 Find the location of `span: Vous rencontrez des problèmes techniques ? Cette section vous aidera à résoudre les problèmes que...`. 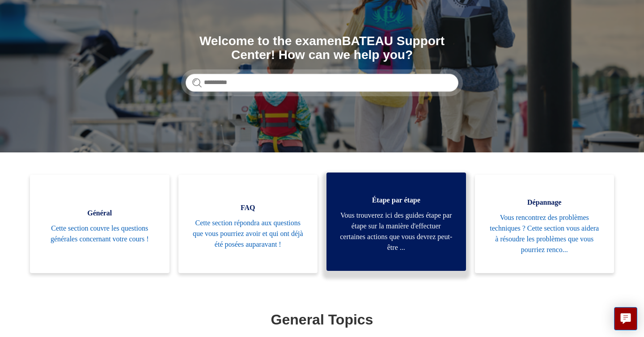

span: Vous rencontrez des problèmes techniques ? Cette section vous aidera à résoudre les problèmes que... is located at coordinates (545, 234).